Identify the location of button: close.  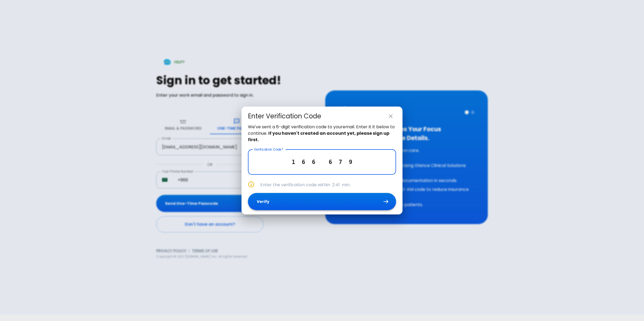
(391, 116).